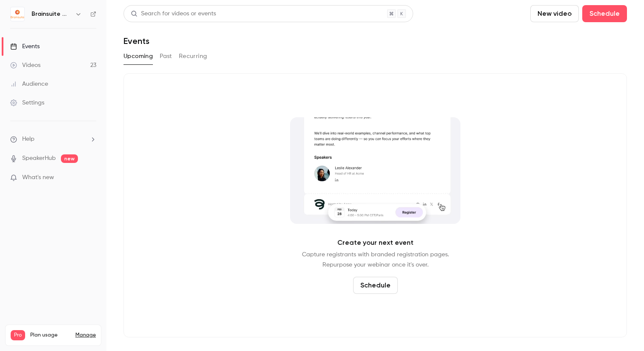 This screenshot has height=351, width=644. What do you see at coordinates (25, 46) in the screenshot?
I see `div: Events` at bounding box center [25, 46].